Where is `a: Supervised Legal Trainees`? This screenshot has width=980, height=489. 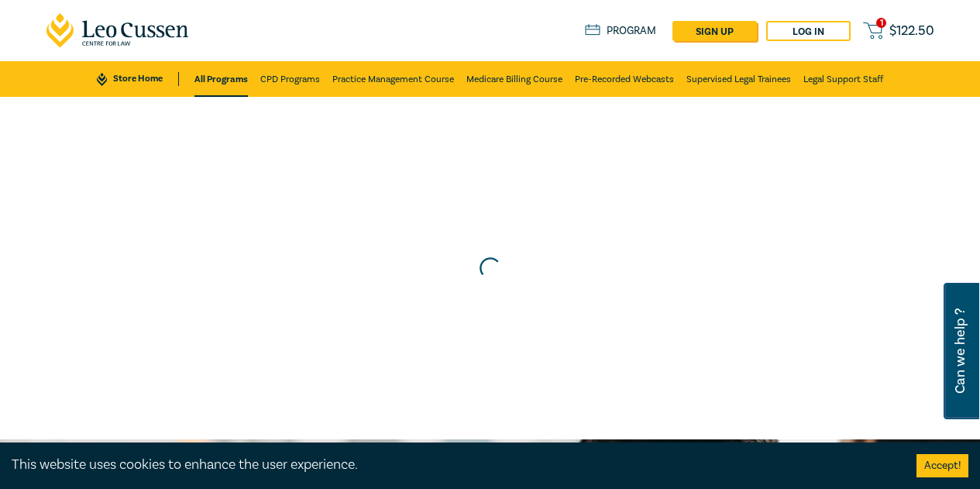
a: Supervised Legal Trainees is located at coordinates (738, 79).